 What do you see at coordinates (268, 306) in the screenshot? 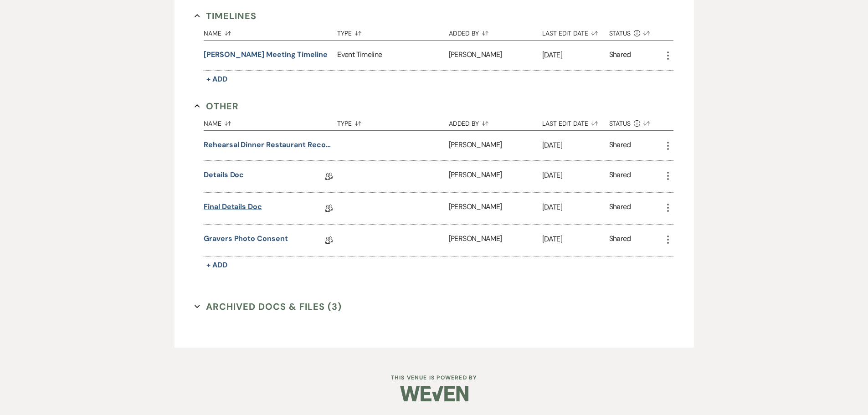
I see `button: Archived Docs & Files (3)` at bounding box center [268, 306].